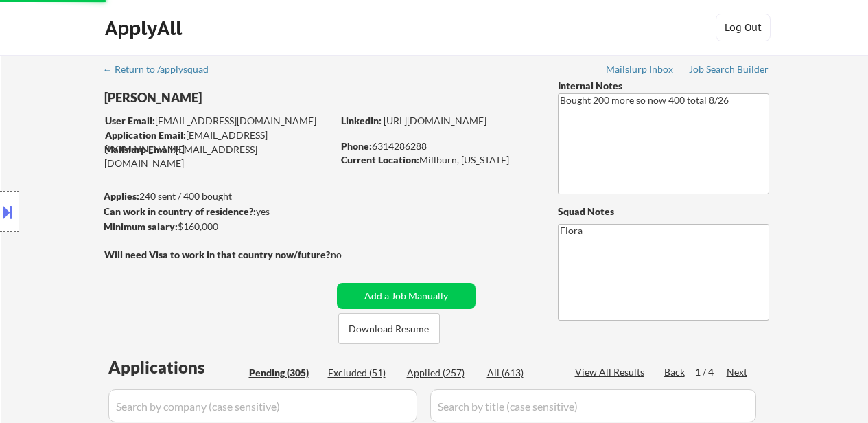 This screenshot has width=868, height=423. I want to click on input: Search by title (case sensitive), so click(593, 406).